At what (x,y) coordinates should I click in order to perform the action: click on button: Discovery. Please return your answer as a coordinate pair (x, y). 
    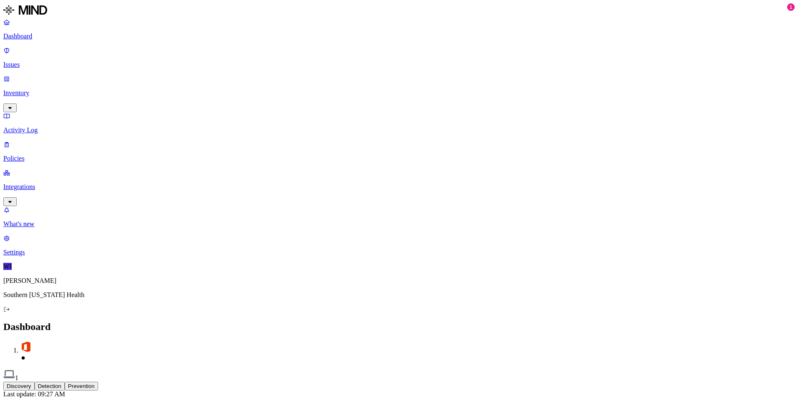
    Looking at the image, I should click on (19, 386).